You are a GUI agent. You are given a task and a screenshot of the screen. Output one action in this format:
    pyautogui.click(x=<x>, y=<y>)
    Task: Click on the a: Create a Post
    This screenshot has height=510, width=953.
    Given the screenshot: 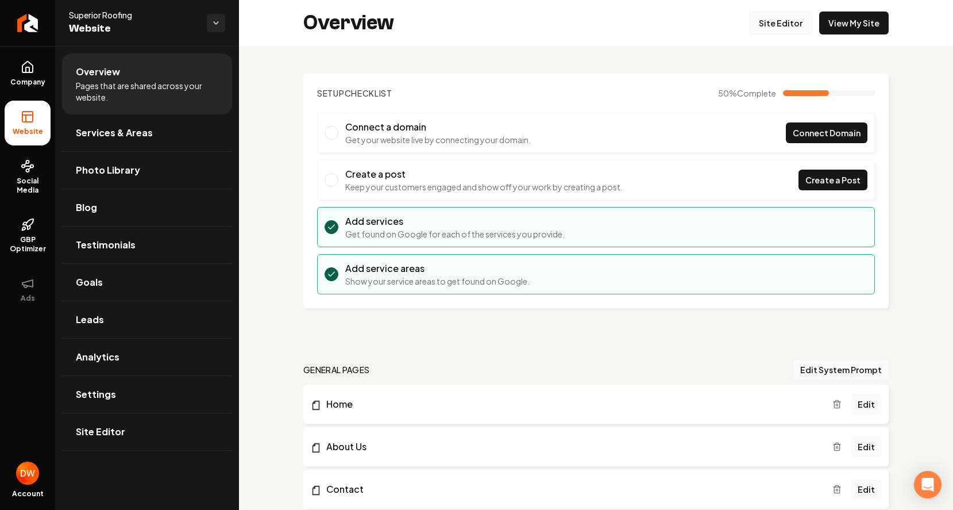 What is the action you would take?
    pyautogui.click(x=833, y=180)
    